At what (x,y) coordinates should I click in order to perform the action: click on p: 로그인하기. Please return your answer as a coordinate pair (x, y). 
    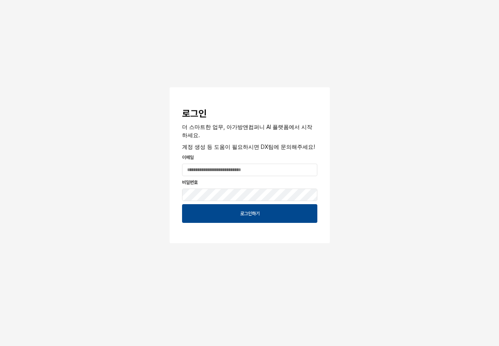
    Looking at the image, I should click on (250, 214).